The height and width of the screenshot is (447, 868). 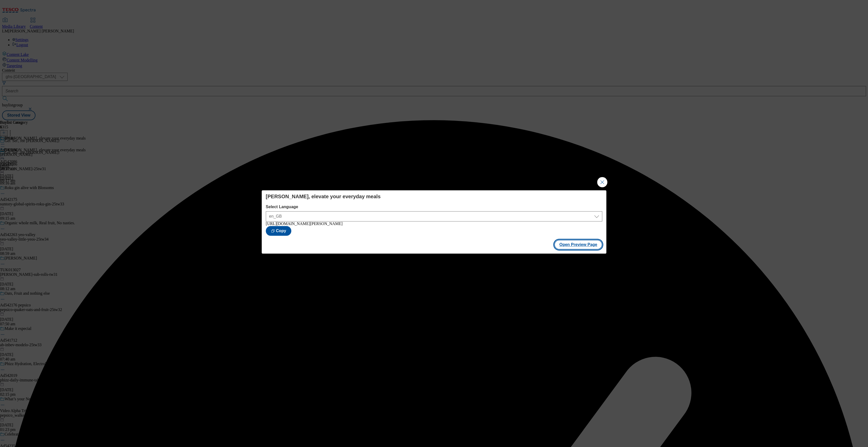 What do you see at coordinates (434, 207) in the screenshot?
I see `label: Select Language` at bounding box center [434, 207].